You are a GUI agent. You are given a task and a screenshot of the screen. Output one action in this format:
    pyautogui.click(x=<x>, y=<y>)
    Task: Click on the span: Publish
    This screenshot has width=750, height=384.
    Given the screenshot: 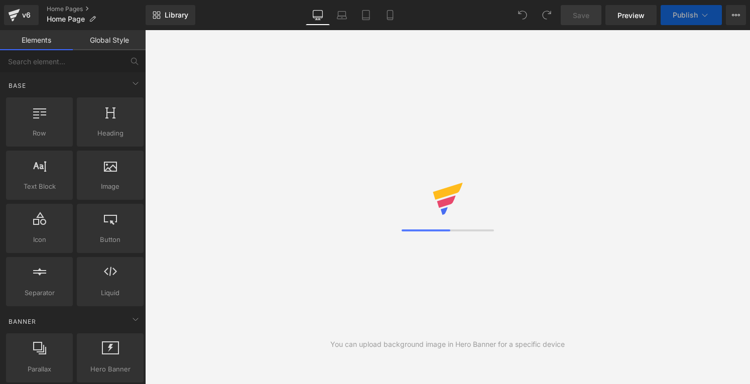 What is the action you would take?
    pyautogui.click(x=685, y=15)
    